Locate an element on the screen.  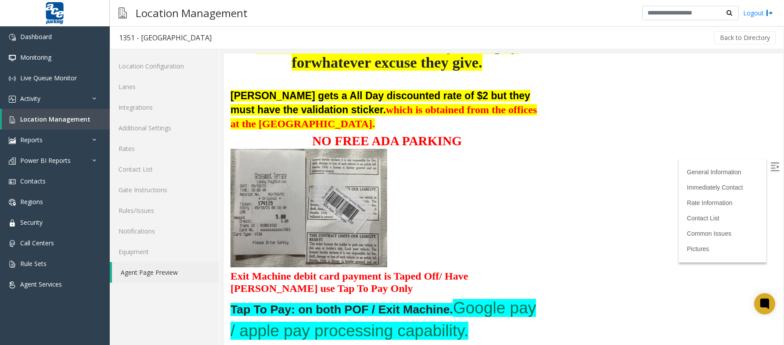
span: Activity is located at coordinates (30, 98).